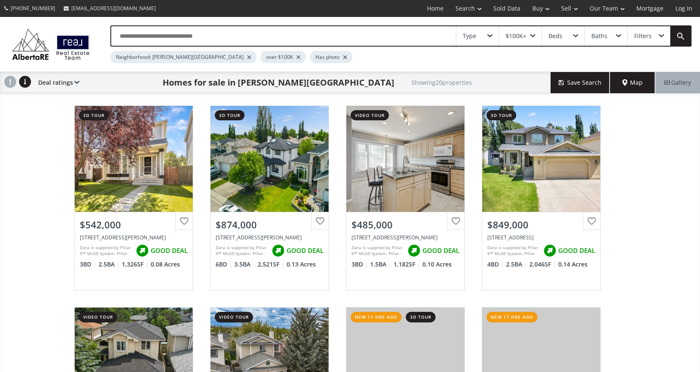 Image resolution: width=700 pixels, height=372 pixels. What do you see at coordinates (331, 57) in the screenshot?
I see `div: Has photo` at bounding box center [331, 57].